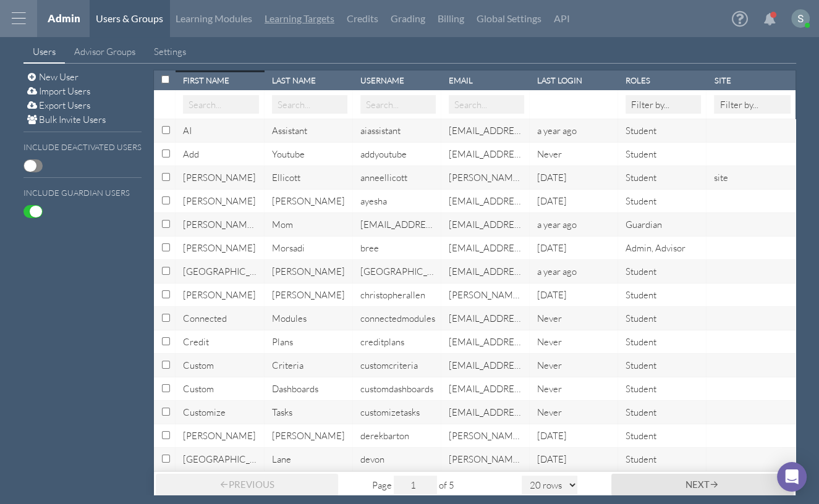 This screenshot has width=819, height=504. I want to click on span: New User, so click(59, 77).